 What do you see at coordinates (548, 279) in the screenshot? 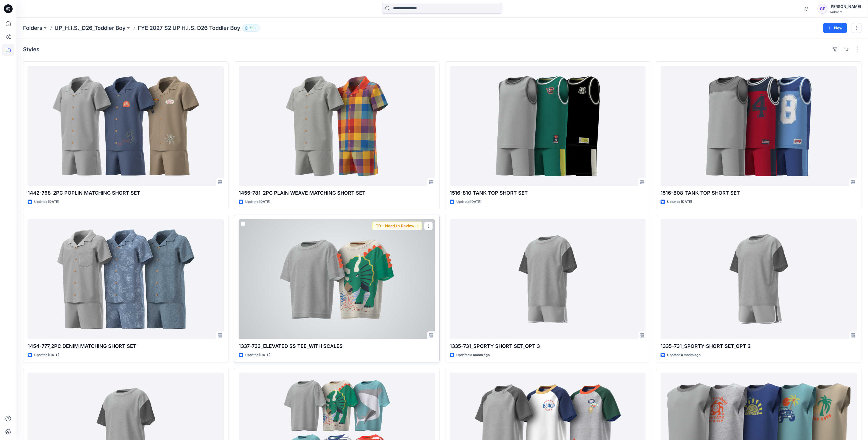
I see `a: 1335-731_SPORTY SHORT SET_OPT 3` at bounding box center [548, 279].